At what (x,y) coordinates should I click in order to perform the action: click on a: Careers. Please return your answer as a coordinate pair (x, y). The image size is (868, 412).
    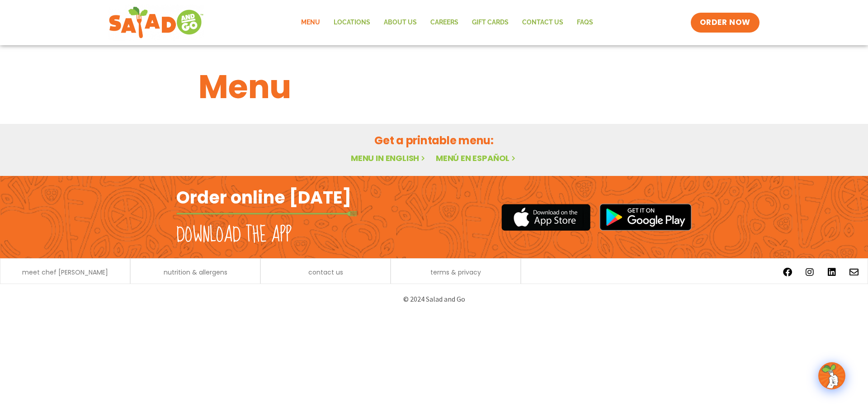
    Looking at the image, I should click on (444, 23).